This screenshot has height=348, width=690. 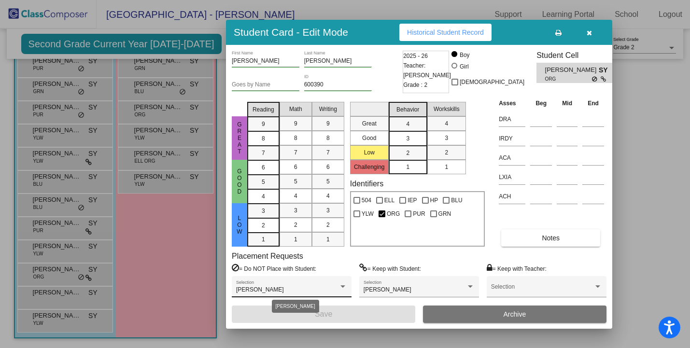 What do you see at coordinates (295, 109) in the screenshot?
I see `span: Math` at bounding box center [295, 109].